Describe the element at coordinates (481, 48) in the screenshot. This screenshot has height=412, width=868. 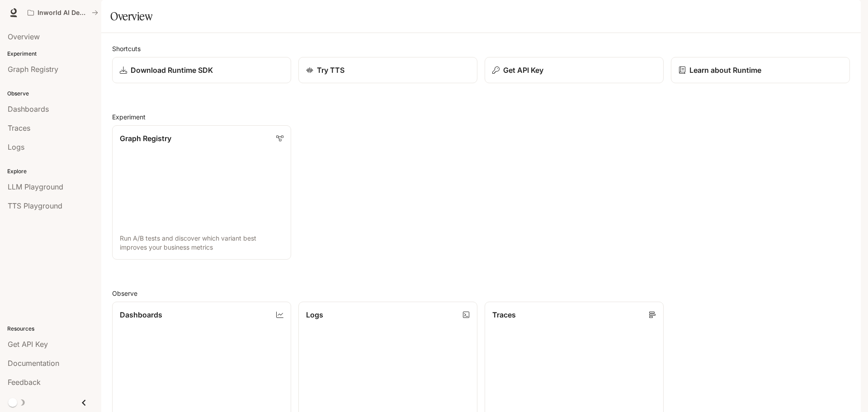
I see `h2: Shortcuts` at that location.